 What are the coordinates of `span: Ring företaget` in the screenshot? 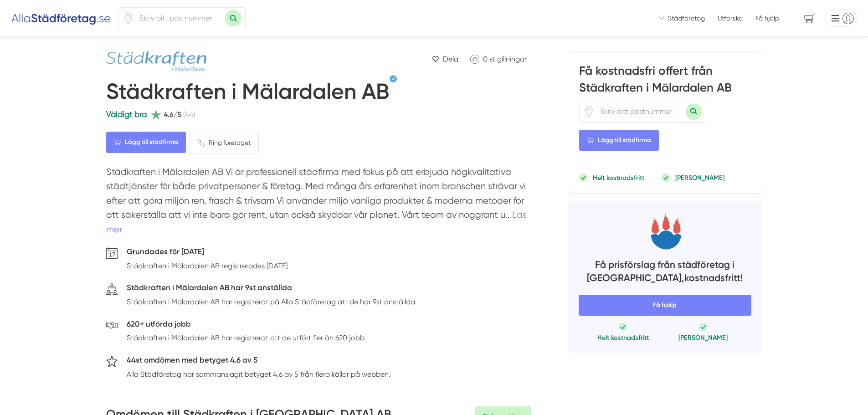 It's located at (230, 142).